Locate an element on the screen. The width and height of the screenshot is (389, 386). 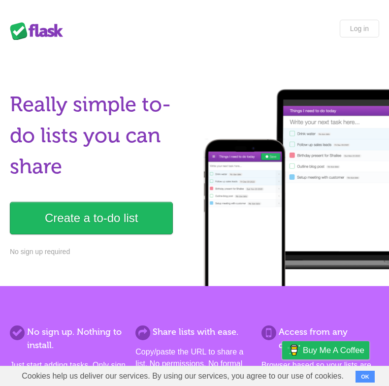
div: Flask Lists is located at coordinates (39, 31).